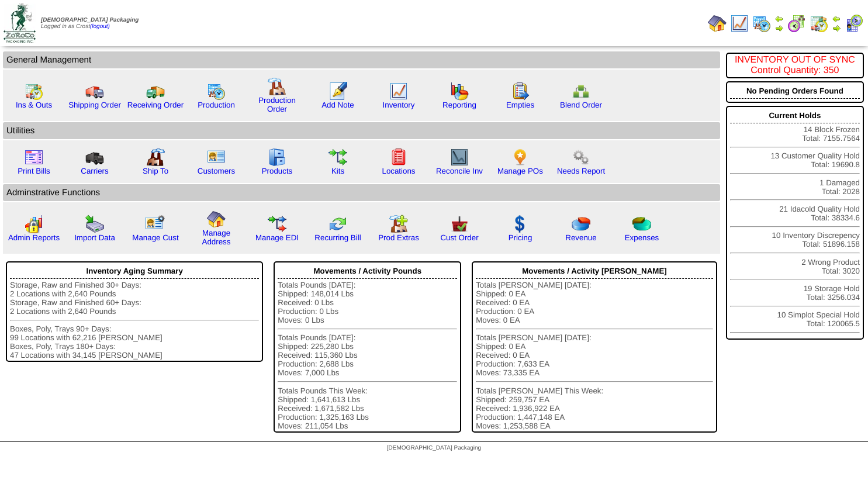 The image size is (868, 494). I want to click on div: Movements / Activity Pounds, so click(367, 271).